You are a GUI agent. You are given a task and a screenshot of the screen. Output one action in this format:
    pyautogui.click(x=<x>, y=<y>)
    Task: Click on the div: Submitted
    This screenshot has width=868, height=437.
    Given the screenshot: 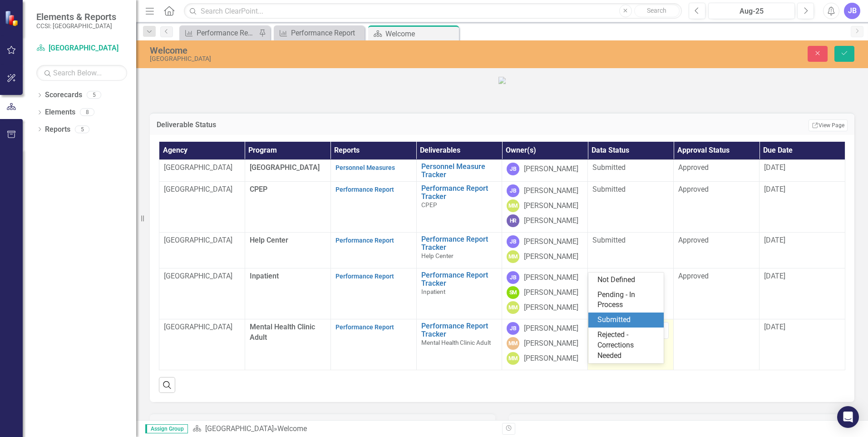 What is the action you would take?
    pyautogui.click(x=628, y=320)
    